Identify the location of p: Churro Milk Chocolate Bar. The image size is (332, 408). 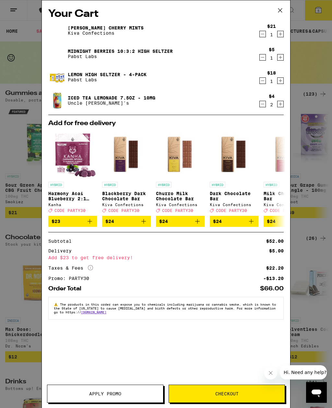
(180, 196).